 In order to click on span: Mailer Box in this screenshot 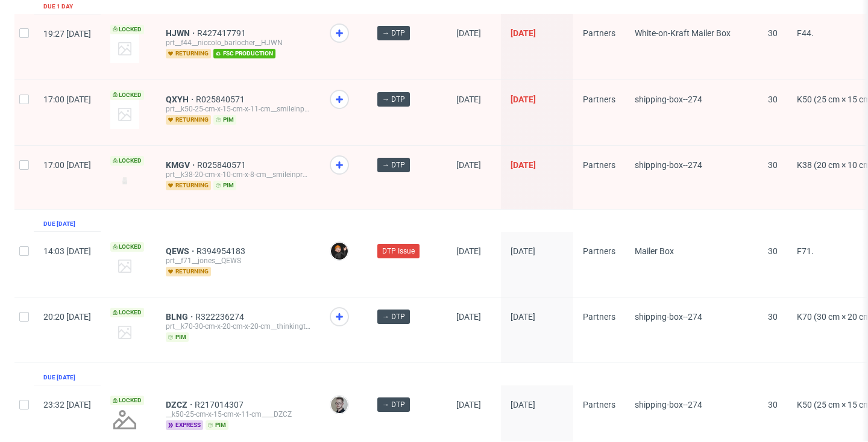, I will do `click(654, 251)`.